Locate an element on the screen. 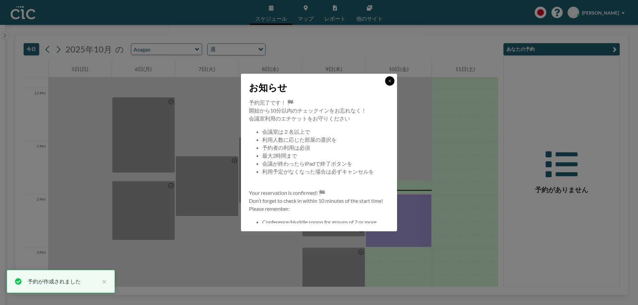 The height and width of the screenshot is (305, 638). span: 予約完了です！ 🏁 is located at coordinates (271, 102).